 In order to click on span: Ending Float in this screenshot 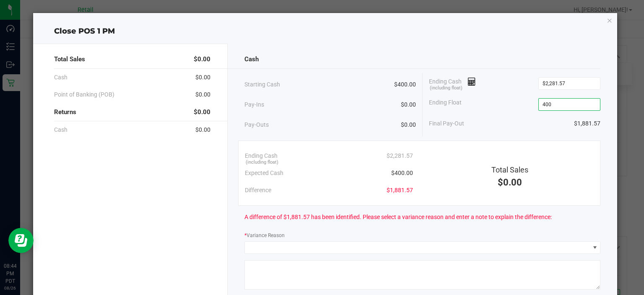, I will do `click(445, 105)`.